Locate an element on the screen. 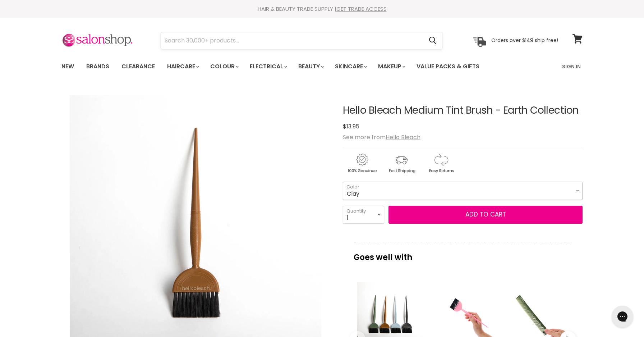 This screenshot has height=337, width=644. a: Clearance is located at coordinates (138, 67).